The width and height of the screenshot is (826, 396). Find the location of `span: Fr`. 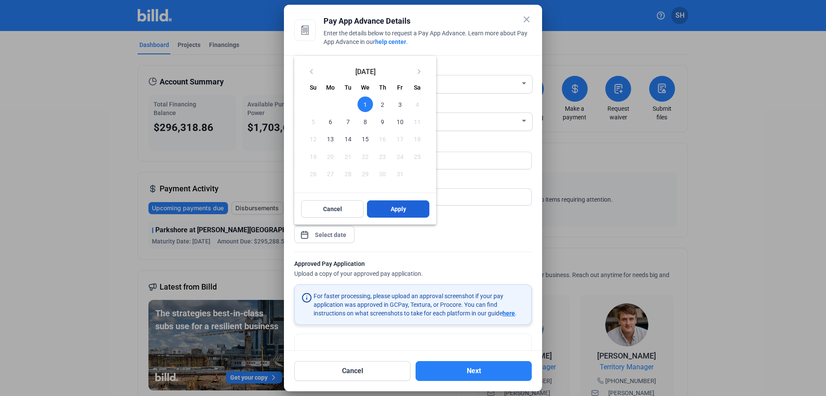

span: Fr is located at coordinates (400, 87).